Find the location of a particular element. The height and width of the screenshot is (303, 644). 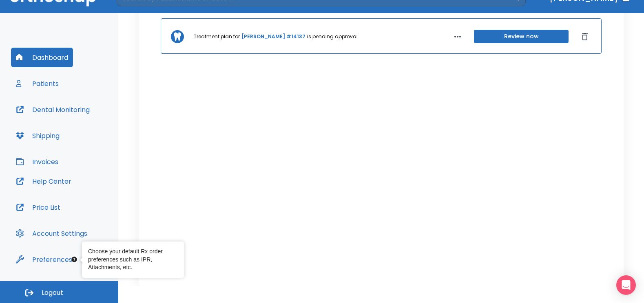

div: Open Intercom Messenger is located at coordinates (626, 286).